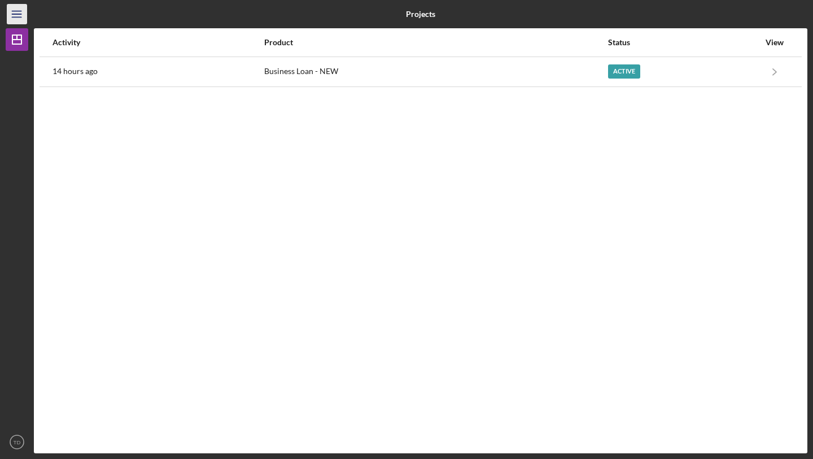  Describe the element at coordinates (684, 42) in the screenshot. I see `div: Status` at that location.